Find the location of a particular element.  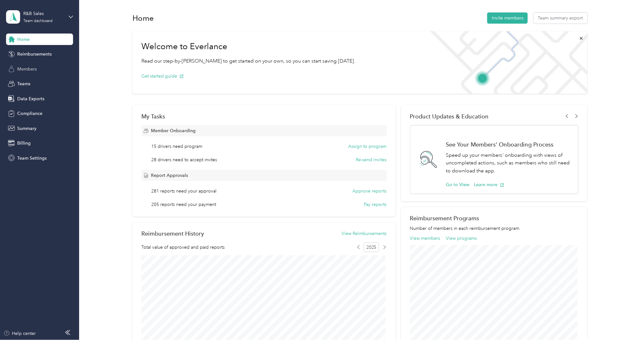

h1: See Your Members' Onboarding Process is located at coordinates (509, 144).